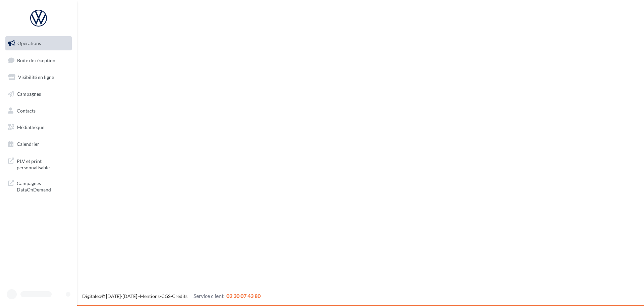 The image size is (644, 306). What do you see at coordinates (39, 43) in the screenshot?
I see `a: Opérations` at bounding box center [39, 43].